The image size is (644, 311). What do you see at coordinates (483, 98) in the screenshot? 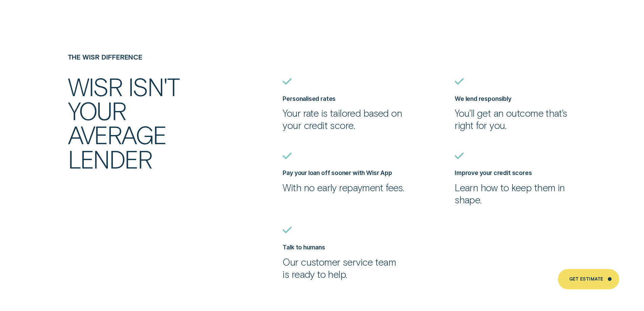
I see `label: We lend responsibly` at bounding box center [483, 98].